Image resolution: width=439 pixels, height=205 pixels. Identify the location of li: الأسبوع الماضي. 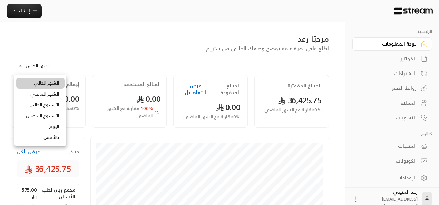
(40, 116).